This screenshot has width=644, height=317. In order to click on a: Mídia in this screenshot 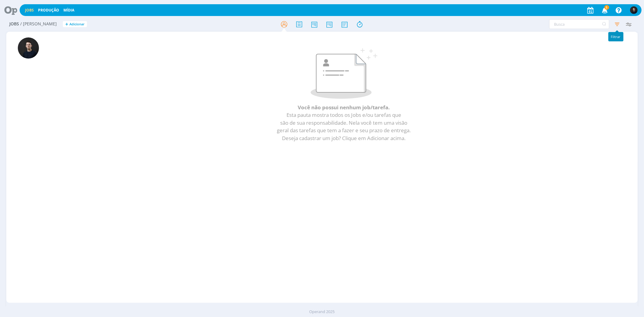, I will do `click(69, 10)`.